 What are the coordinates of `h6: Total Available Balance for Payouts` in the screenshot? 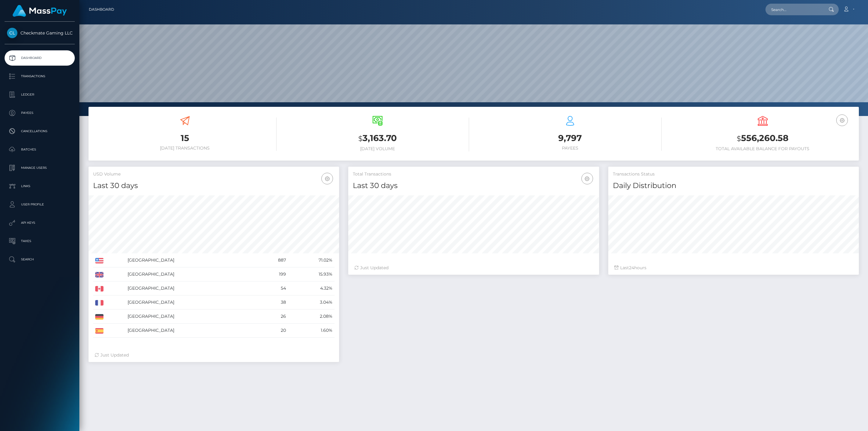 It's located at (762, 148).